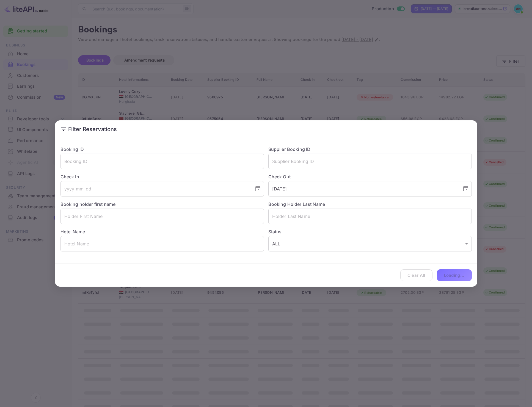 The width and height of the screenshot is (532, 407). Describe the element at coordinates (370, 244) in the screenshot. I see `div: ALL` at that location.